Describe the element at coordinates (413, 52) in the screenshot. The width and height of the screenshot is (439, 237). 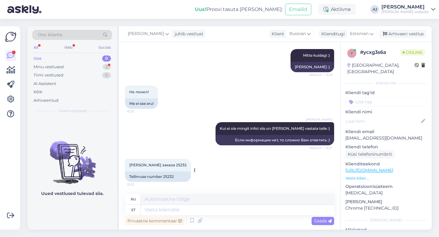
I see `span: Online` at that location.